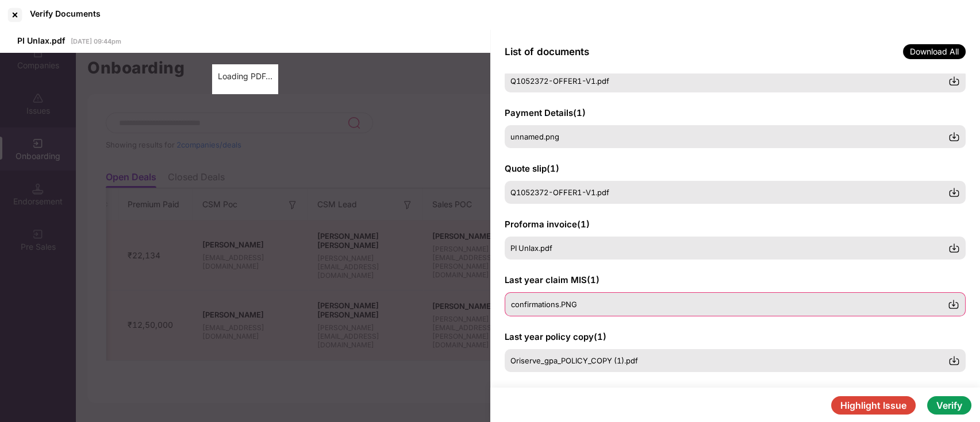 This screenshot has width=980, height=422. What do you see at coordinates (949, 405) in the screenshot?
I see `button: Verify` at bounding box center [949, 405].